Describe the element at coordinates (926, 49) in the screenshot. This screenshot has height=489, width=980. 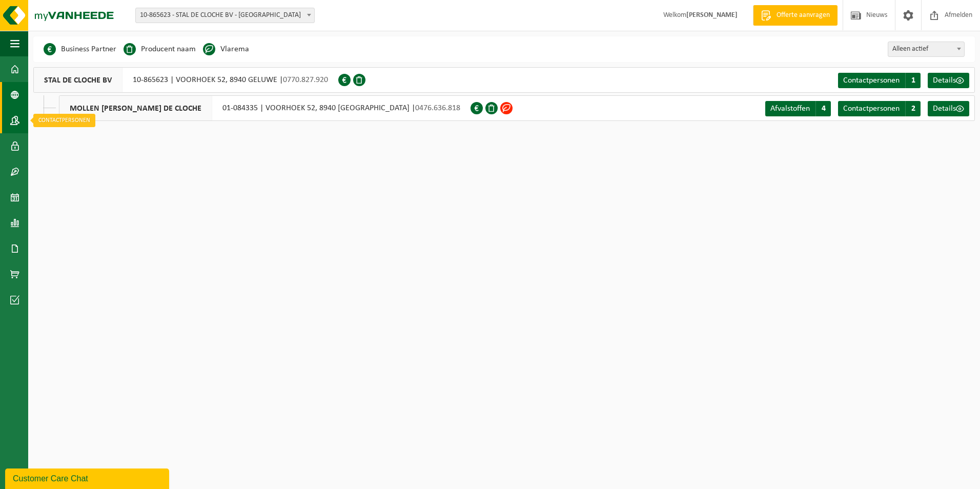
I see `span: Alleen actief` at that location.